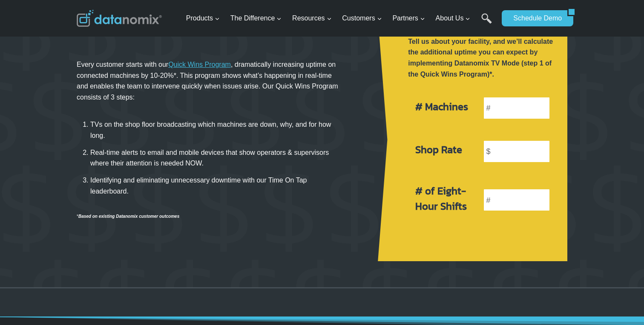 The image size is (644, 325). Describe the element at coordinates (119, 18) in the screenshot. I see `img: Datanomix` at that location.